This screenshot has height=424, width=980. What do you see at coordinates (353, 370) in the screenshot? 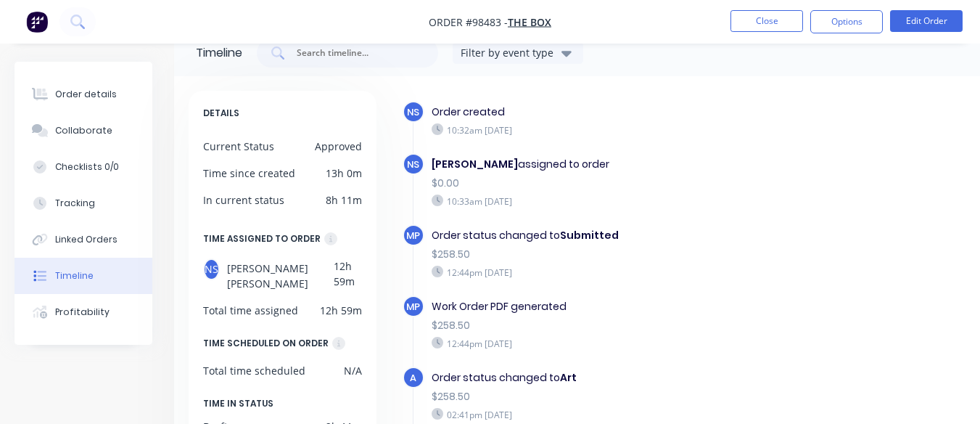
I see `div: N/A` at bounding box center [353, 370].